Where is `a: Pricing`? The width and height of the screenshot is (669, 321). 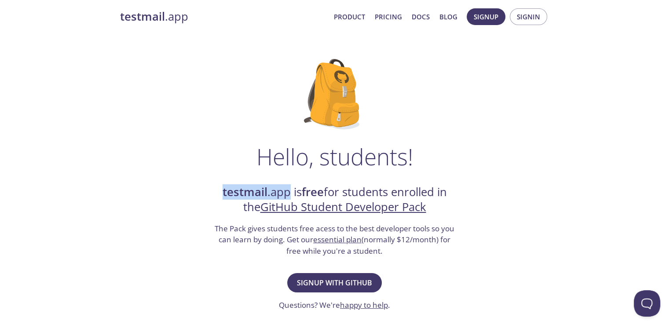 a: Pricing is located at coordinates (389, 17).